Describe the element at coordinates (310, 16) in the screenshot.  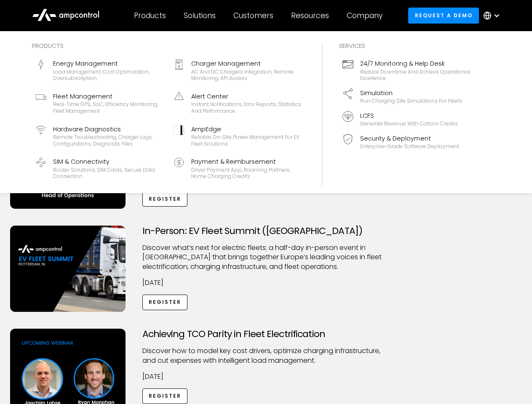
I see `div: Resources` at that location.